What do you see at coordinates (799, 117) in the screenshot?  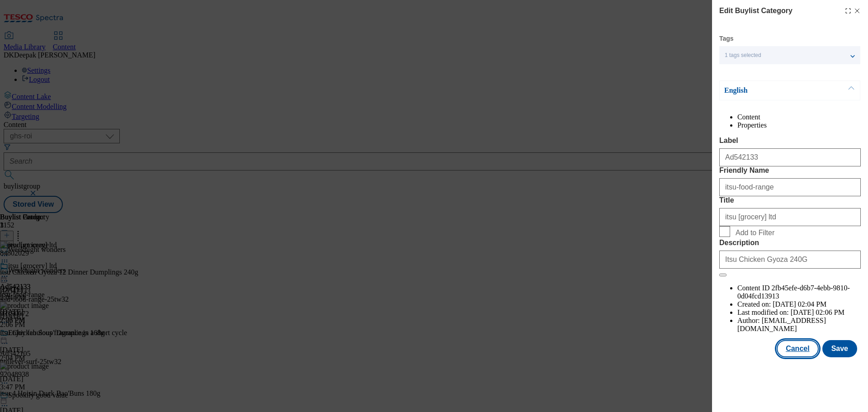 I see `li: Content` at bounding box center [799, 117].